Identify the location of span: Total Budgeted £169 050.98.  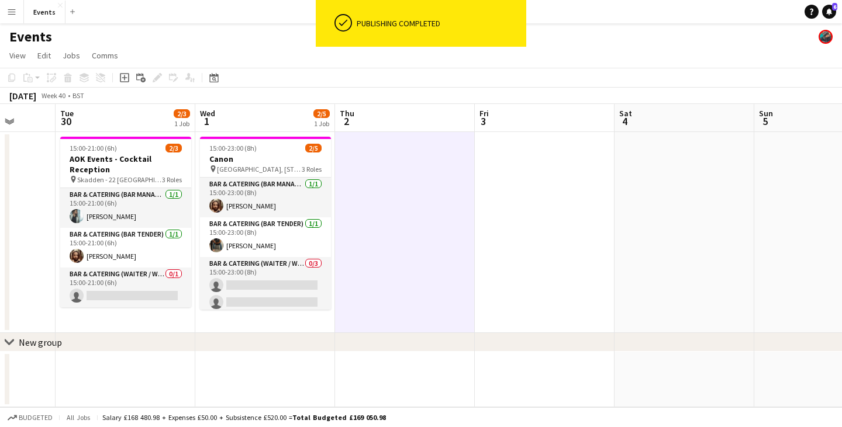
(339, 418).